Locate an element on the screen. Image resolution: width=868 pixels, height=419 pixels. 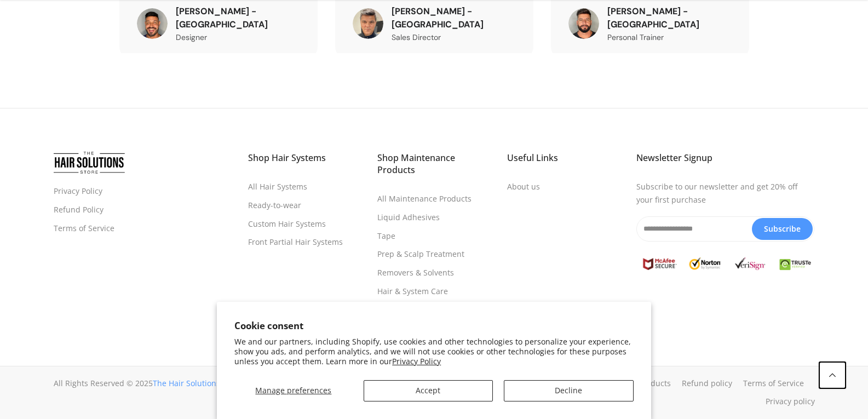
a: Front Partial Hair Systems is located at coordinates (295, 242).